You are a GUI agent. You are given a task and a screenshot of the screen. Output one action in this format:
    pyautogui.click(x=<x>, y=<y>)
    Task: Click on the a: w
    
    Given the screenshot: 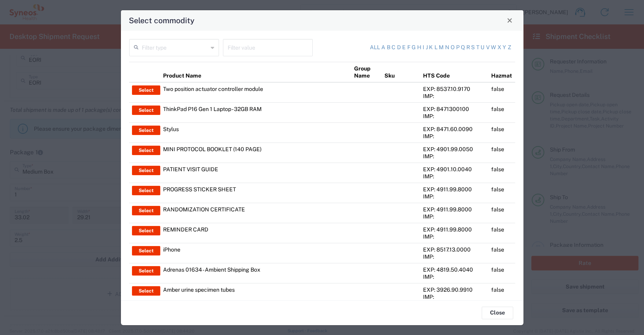 What is the action you would take?
    pyautogui.click(x=493, y=48)
    